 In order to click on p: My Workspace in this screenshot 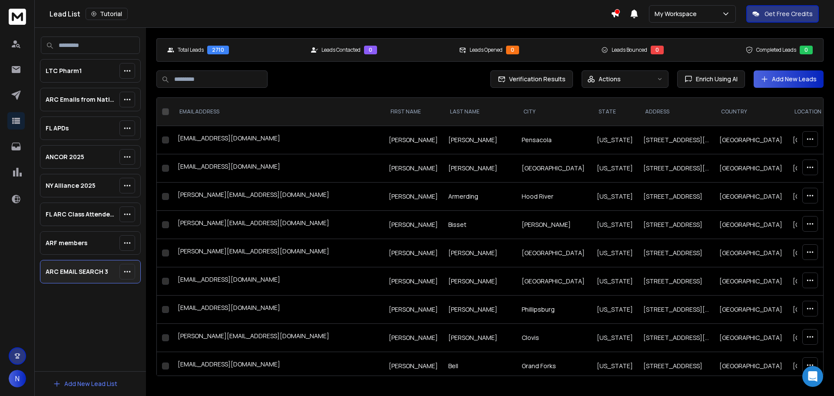, I will do `click(678, 14)`.